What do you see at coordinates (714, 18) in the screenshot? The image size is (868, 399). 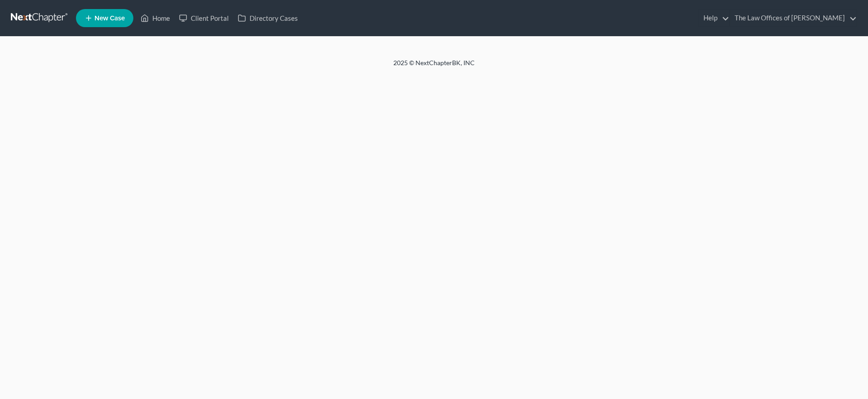 I see `a: Help` at bounding box center [714, 18].